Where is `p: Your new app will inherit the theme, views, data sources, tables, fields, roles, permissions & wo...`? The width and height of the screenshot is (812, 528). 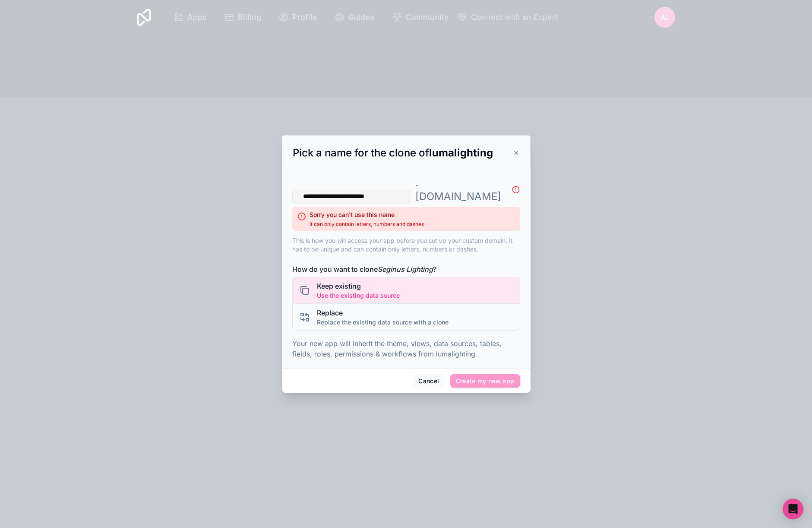
p: Your new app will inherit the theme, views, data sources, tables, fields, roles, permissions & wo... is located at coordinates (406, 348).